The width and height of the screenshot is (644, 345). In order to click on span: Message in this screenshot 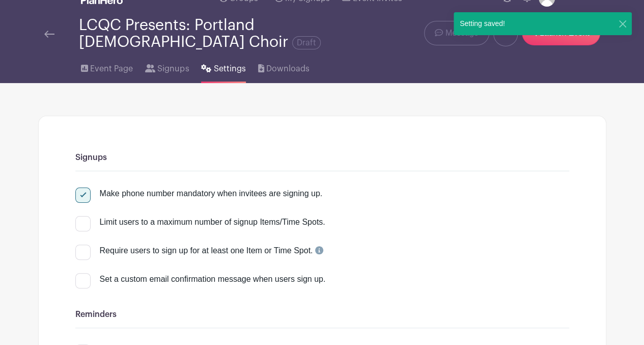, I will do `click(462, 33)`.